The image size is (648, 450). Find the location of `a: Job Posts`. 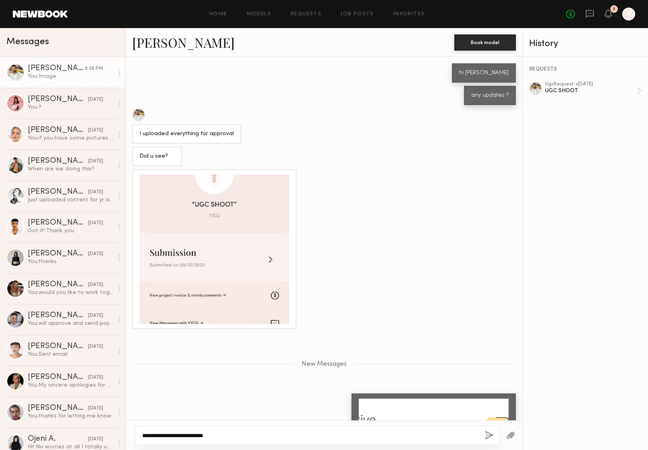

a: Job Posts is located at coordinates (357, 14).